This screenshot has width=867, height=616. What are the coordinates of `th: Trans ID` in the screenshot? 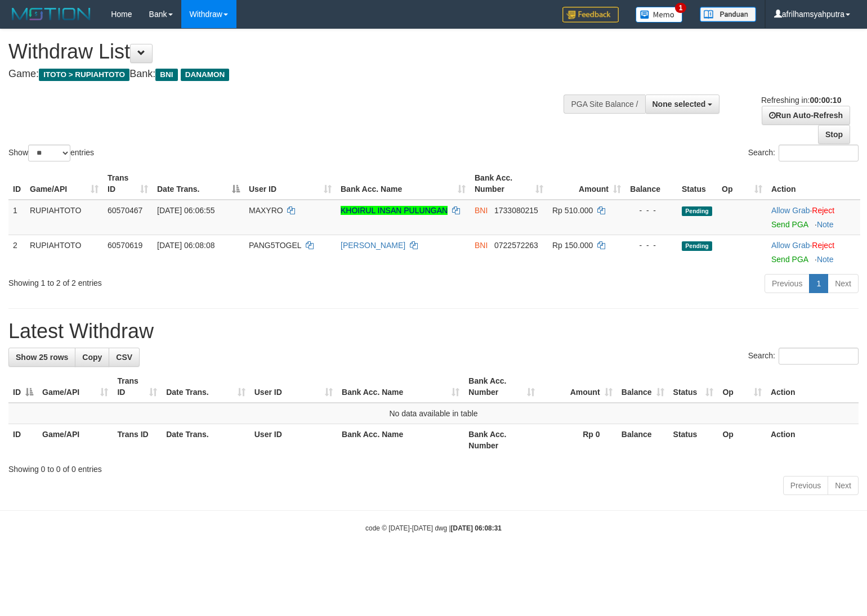 It's located at (137, 440).